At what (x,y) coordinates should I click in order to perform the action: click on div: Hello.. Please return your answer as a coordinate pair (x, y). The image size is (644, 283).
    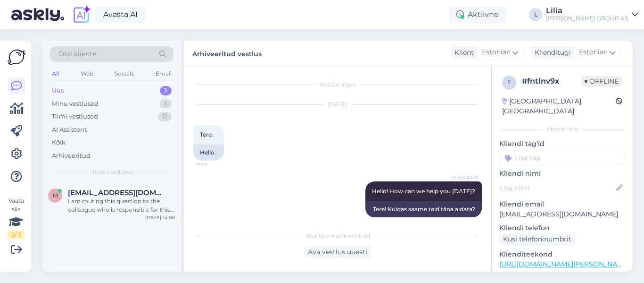
    Looking at the image, I should click on (208, 152).